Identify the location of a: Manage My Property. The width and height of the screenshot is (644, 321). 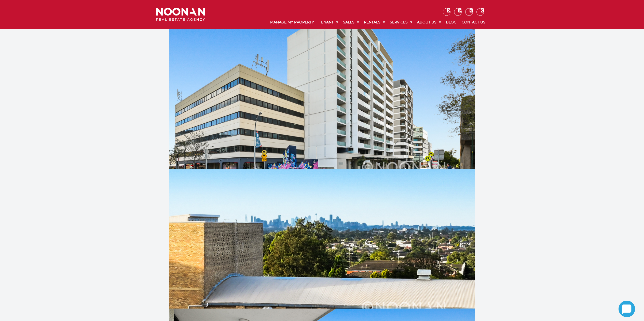
(292, 22).